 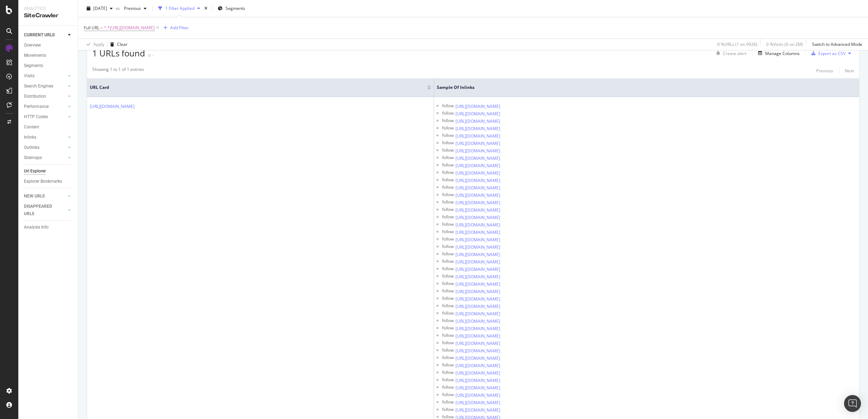 I want to click on a: NEW URLS, so click(x=45, y=196).